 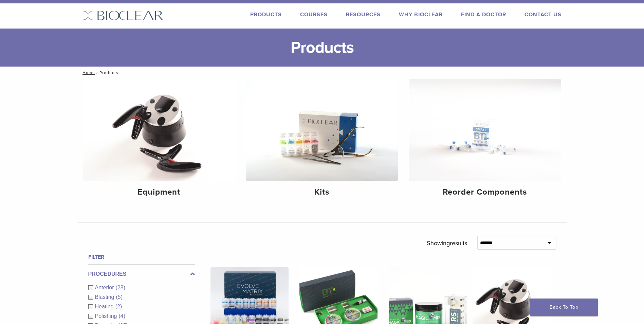 What do you see at coordinates (106, 297) in the screenshot?
I see `span: Blasting` at bounding box center [106, 297].